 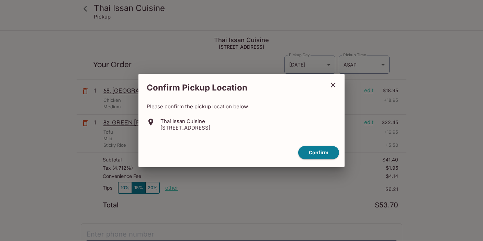 What do you see at coordinates (241, 106) in the screenshot?
I see `p: Please confirm the pickup location below.` at bounding box center [241, 106].